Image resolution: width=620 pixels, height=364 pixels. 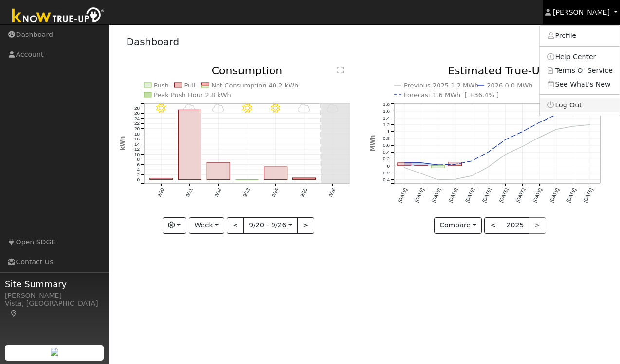 I want to click on text: 0.8, so click(x=387, y=138).